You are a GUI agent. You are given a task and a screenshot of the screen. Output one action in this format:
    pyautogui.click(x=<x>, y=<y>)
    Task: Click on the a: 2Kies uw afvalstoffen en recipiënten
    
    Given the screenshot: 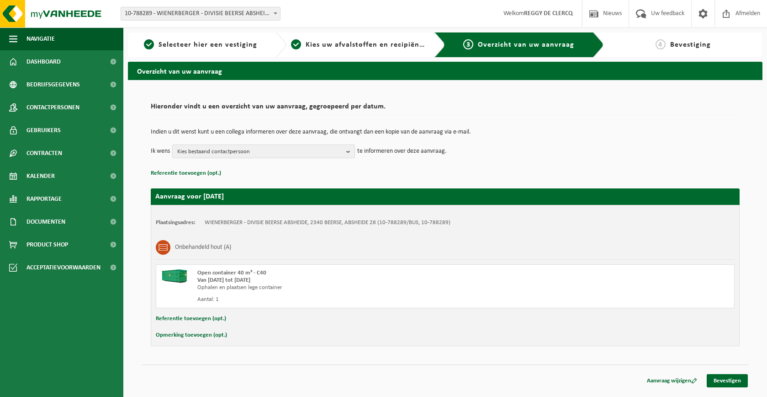 What is the action you would take?
    pyautogui.click(x=359, y=45)
    